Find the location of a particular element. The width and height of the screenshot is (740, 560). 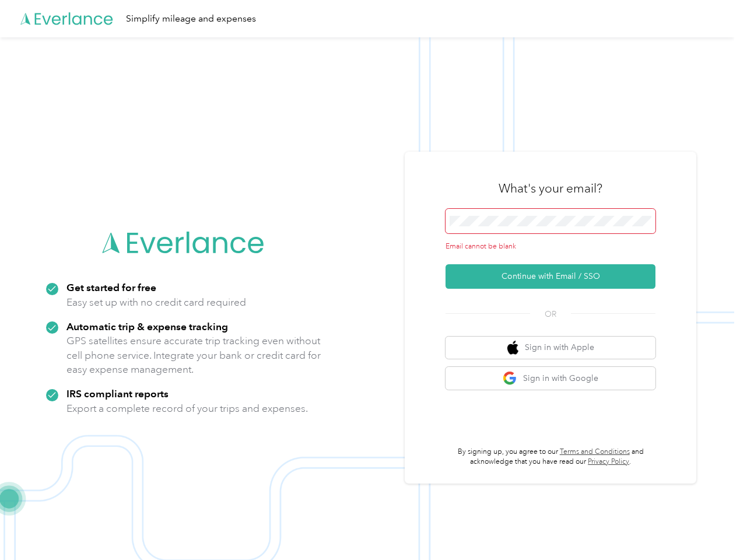

p: Export a complete record of your trips and expenses. is located at coordinates (187, 408).